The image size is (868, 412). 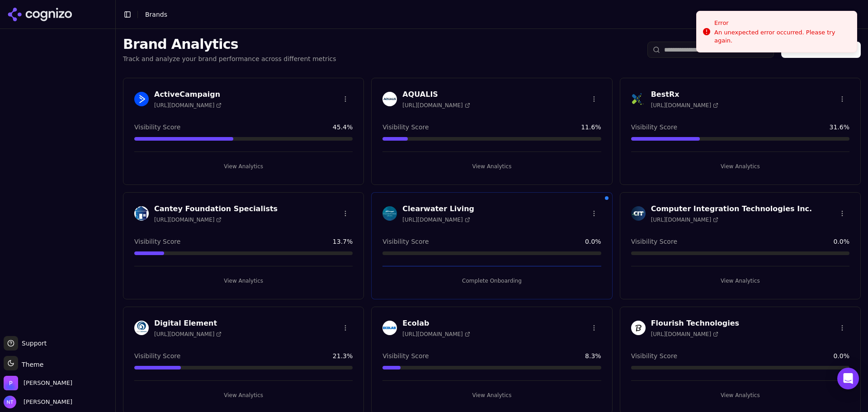 I want to click on span: Support, so click(x=32, y=343).